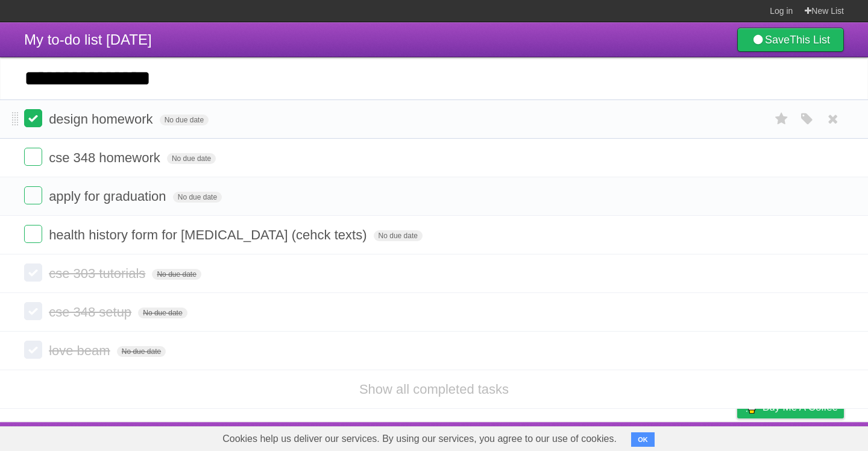 The width and height of the screenshot is (868, 451). I want to click on b: This List, so click(810, 40).